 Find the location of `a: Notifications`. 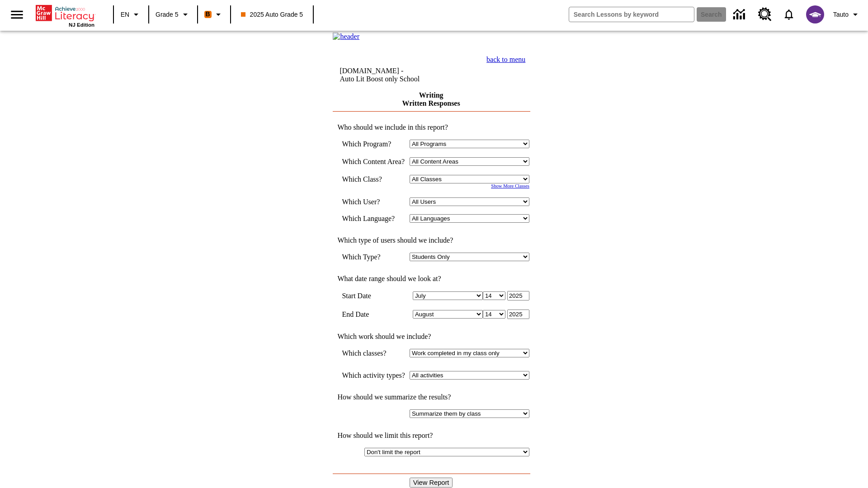

a: Notifications is located at coordinates (789, 14).